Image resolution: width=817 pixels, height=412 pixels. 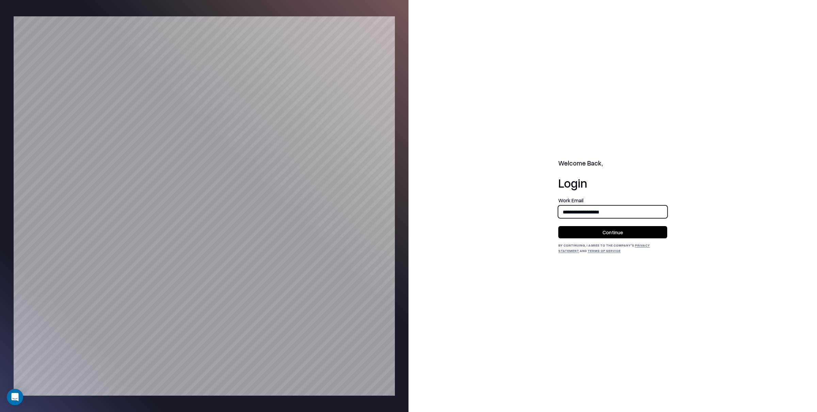 I want to click on div: Open Intercom Messenger, so click(x=15, y=397).